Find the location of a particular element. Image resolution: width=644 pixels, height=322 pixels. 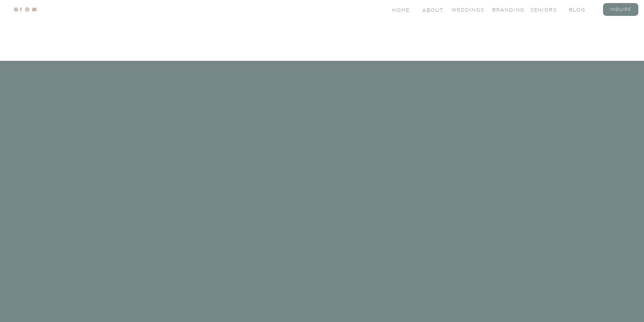

nav: About is located at coordinates (432, 10).